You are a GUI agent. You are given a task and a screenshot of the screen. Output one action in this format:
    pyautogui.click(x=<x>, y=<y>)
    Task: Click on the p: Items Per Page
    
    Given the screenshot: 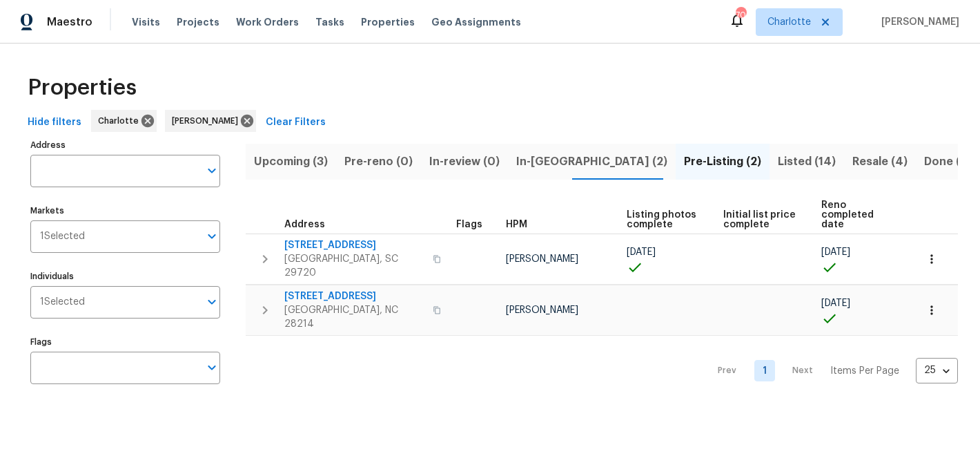 What is the action you would take?
    pyautogui.click(x=865, y=371)
    